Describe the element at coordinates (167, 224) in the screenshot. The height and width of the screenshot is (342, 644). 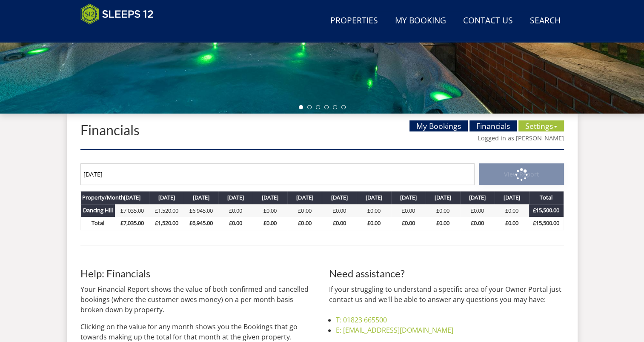
I see `th: £1,520.00` at that location.